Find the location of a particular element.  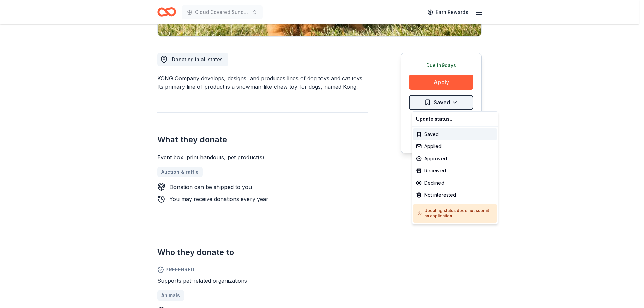

span: Cloud Covered Sundays is located at coordinates (222, 12).